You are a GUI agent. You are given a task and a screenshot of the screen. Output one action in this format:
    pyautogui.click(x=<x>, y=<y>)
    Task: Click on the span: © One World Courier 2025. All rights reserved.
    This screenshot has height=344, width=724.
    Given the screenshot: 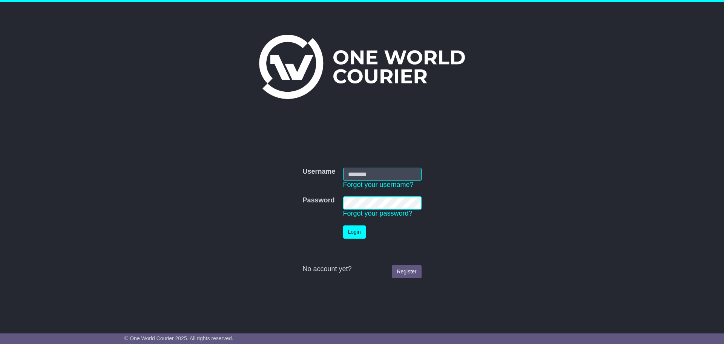 What is the action you would take?
    pyautogui.click(x=179, y=338)
    